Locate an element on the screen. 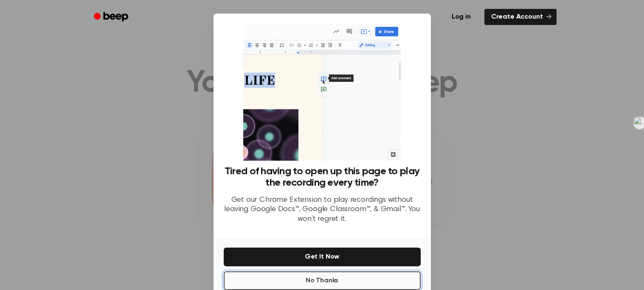  p: Get our Chrome Extension to play recordings without leaving Google Docs™, Google Classroom™, & Gm... is located at coordinates (322, 210).